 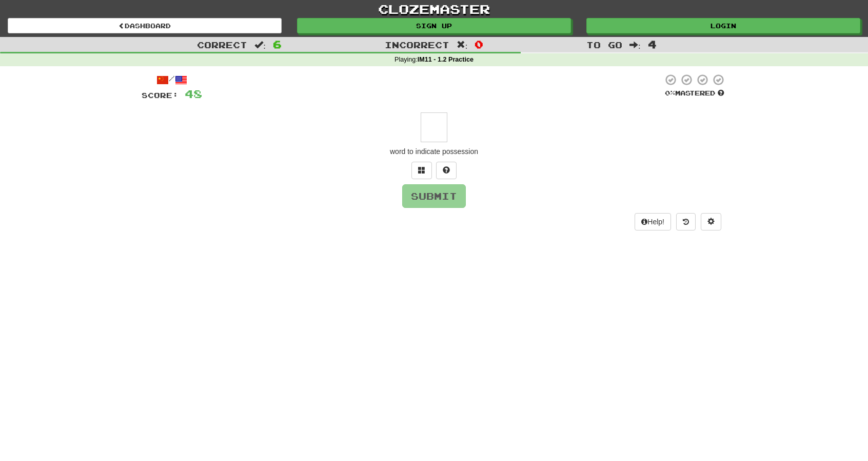 I want to click on span: To go, so click(x=604, y=45).